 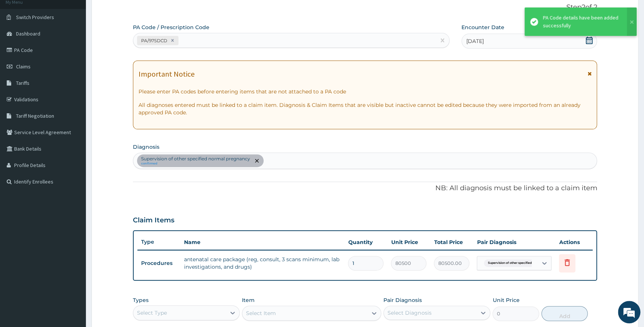 What do you see at coordinates (159, 263) in the screenshot?
I see `td: Procedures` at bounding box center [159, 263].